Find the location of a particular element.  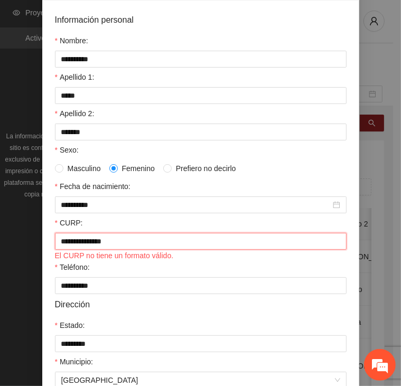

input: Apellido 2: is located at coordinates (201, 132).